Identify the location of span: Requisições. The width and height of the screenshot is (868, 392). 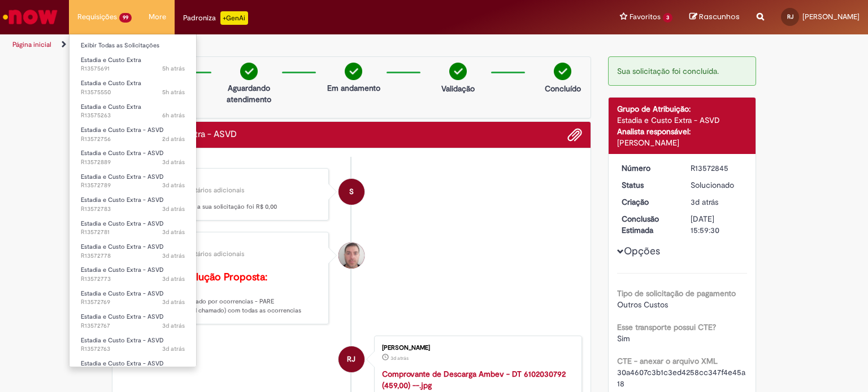
(97, 17).